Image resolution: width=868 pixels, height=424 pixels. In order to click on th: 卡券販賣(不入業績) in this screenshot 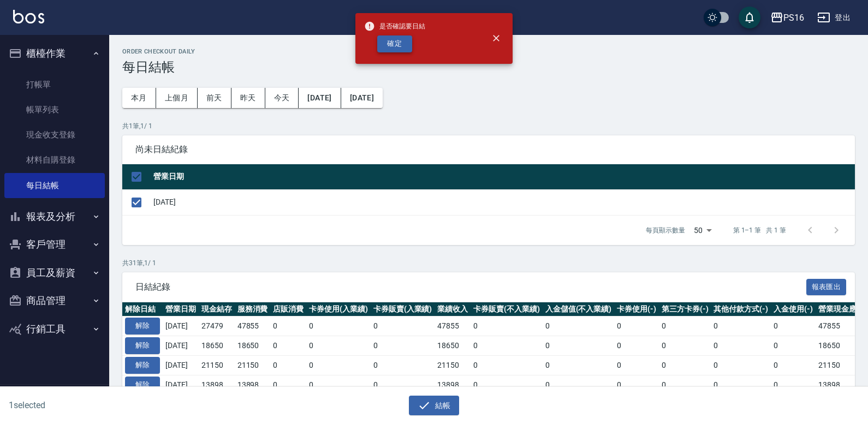, I will do `click(507, 309)`.